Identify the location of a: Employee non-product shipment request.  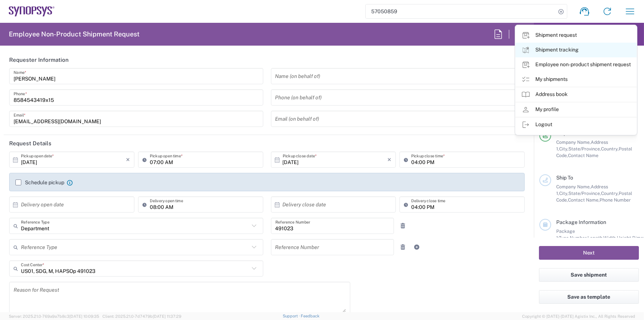
(576, 65).